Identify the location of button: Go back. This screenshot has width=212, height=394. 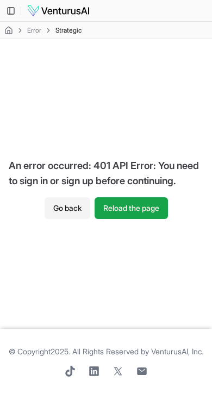
(67, 208).